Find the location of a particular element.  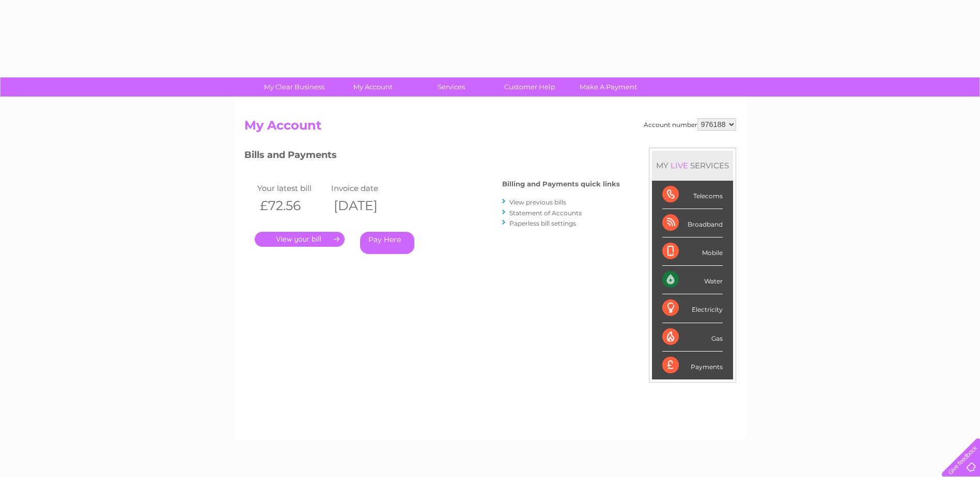

div: Mobile is located at coordinates (693, 252).